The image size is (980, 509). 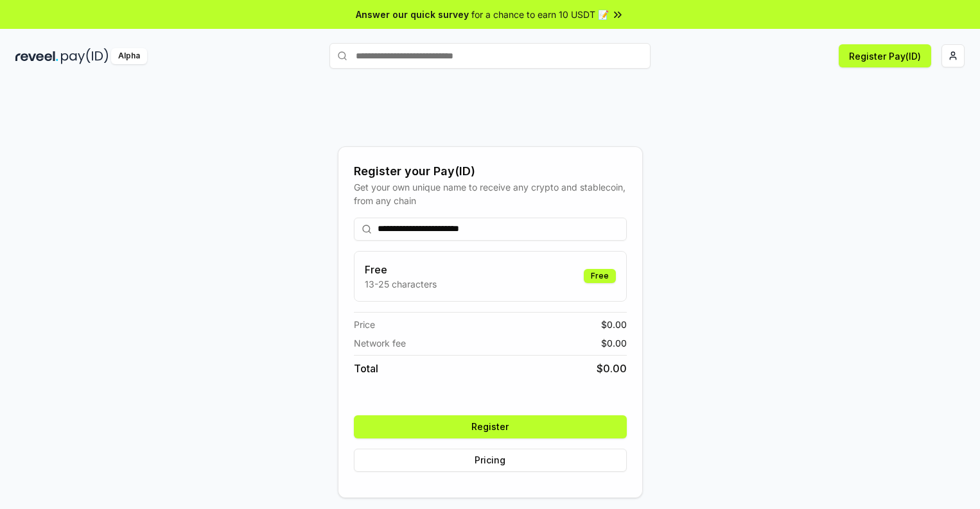 What do you see at coordinates (37, 56) in the screenshot?
I see `img: reveel_dark` at bounding box center [37, 56].